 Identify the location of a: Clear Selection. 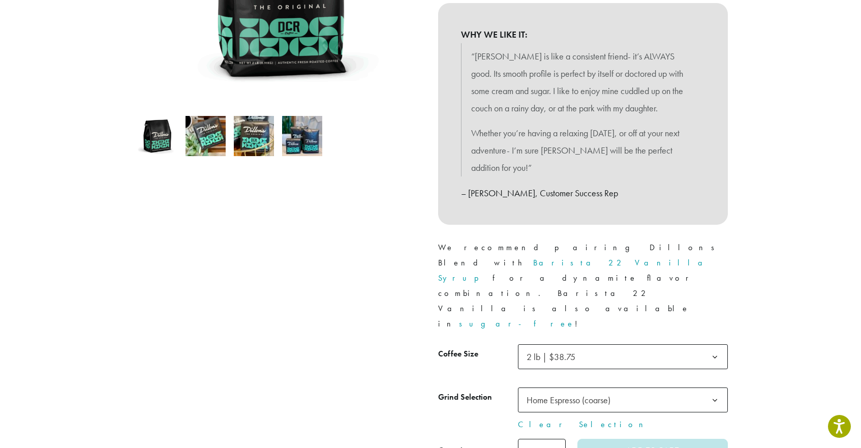
(623, 425).